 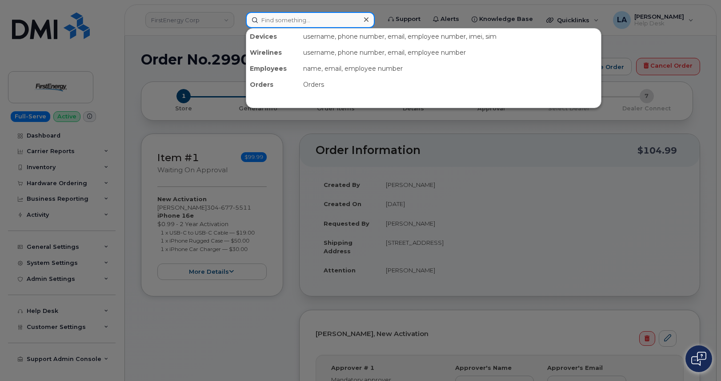 I want to click on div: username, phone number, email, employee number, imei, sim, so click(x=450, y=36).